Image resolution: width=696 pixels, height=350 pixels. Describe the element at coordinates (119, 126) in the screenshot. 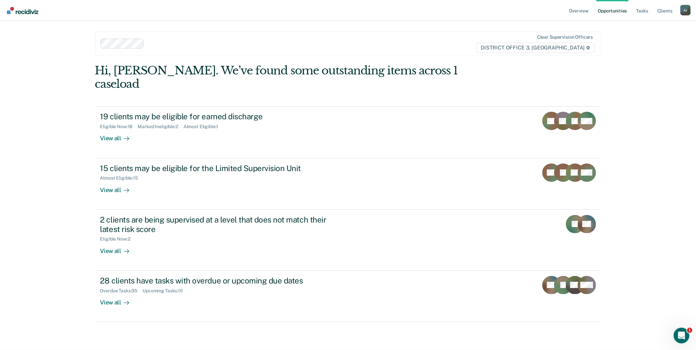

I see `div: Eligible Now : 18` at that location.